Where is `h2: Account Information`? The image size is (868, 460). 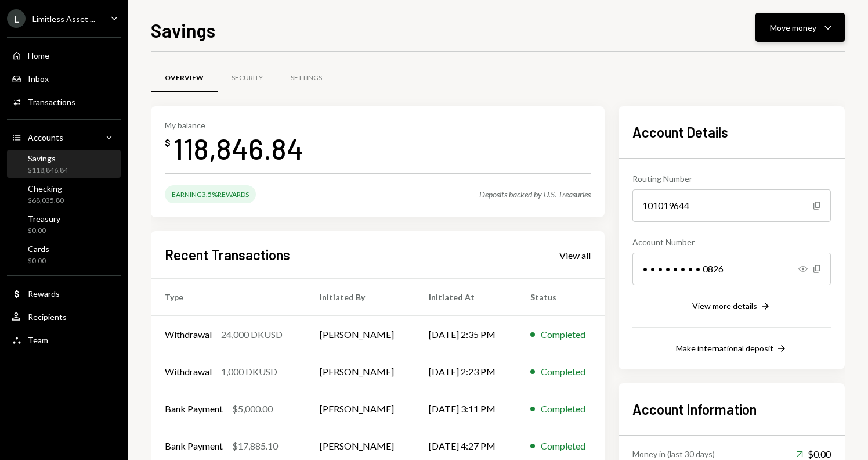
h2: Account Information is located at coordinates (732, 409).